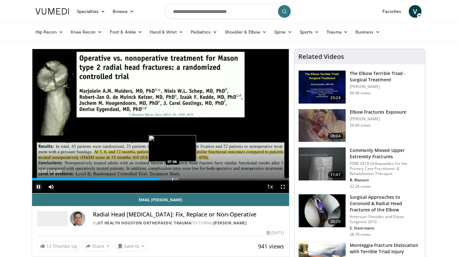 The width and height of the screenshot is (457, 257). I want to click on img: 162531_0000_1.png.150x105_q85_crop-smart_upscale.jpg, so click(322, 87).